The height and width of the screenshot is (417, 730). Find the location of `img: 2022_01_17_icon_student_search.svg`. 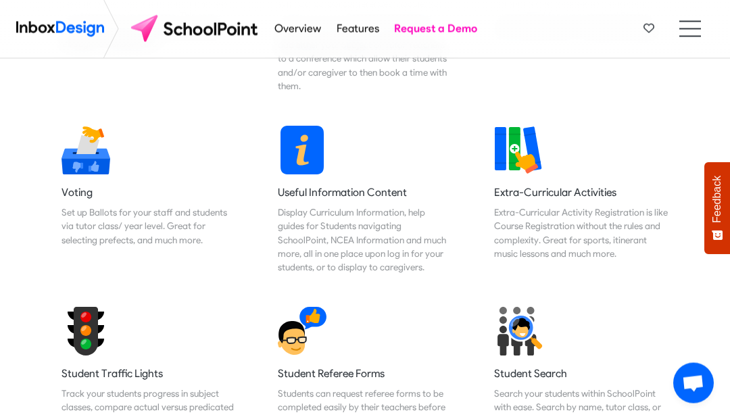

img: 2022_01_17_icon_student_search.svg is located at coordinates (518, 332).